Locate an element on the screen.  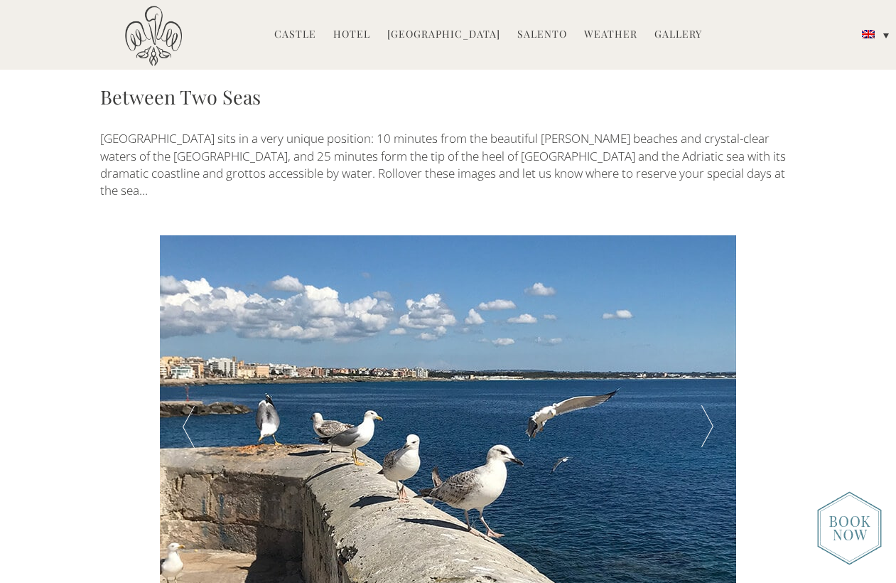
a: Gallery is located at coordinates (678, 35).